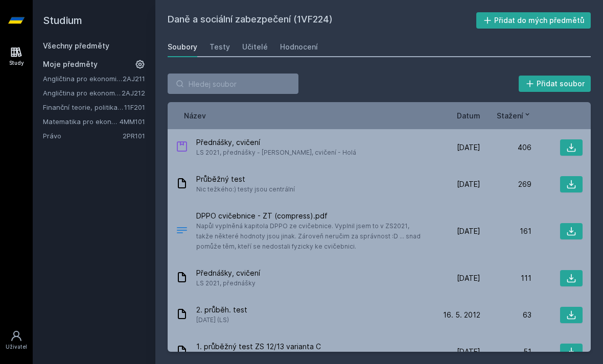 The width and height of the screenshot is (603, 364). I want to click on span: Stažení, so click(510, 115).